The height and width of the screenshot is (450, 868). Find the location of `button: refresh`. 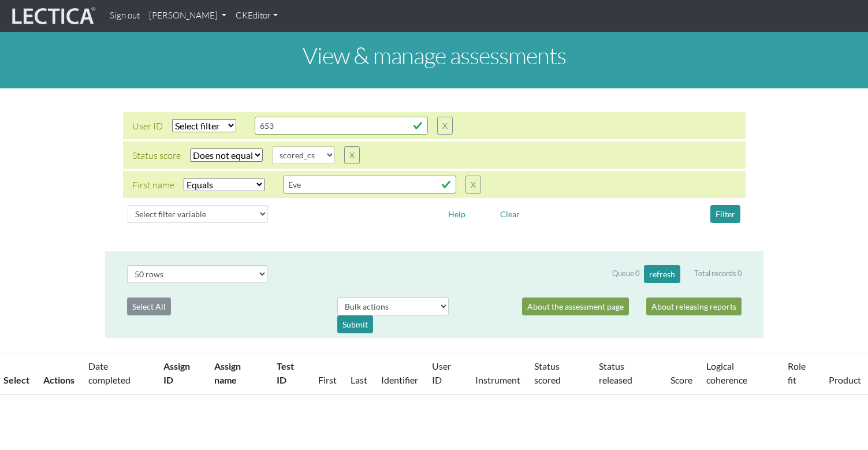

button: refresh is located at coordinates (662, 274).